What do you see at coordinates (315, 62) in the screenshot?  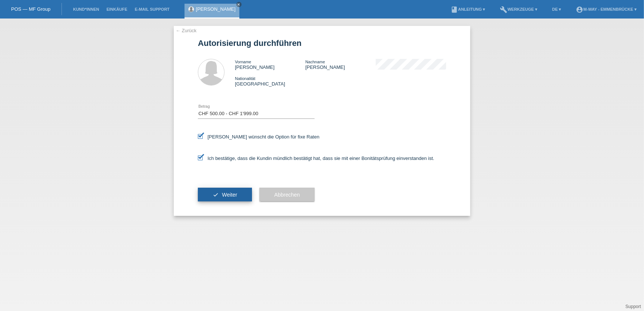 I see `span: Nachname` at bounding box center [315, 62].